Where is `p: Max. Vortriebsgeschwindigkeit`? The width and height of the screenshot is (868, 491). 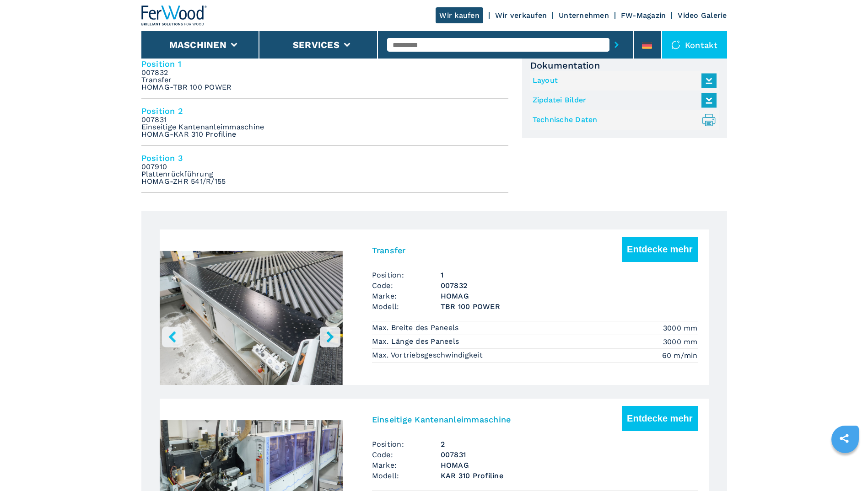
p: Max. Vortriebsgeschwindigkeit is located at coordinates (428, 355).